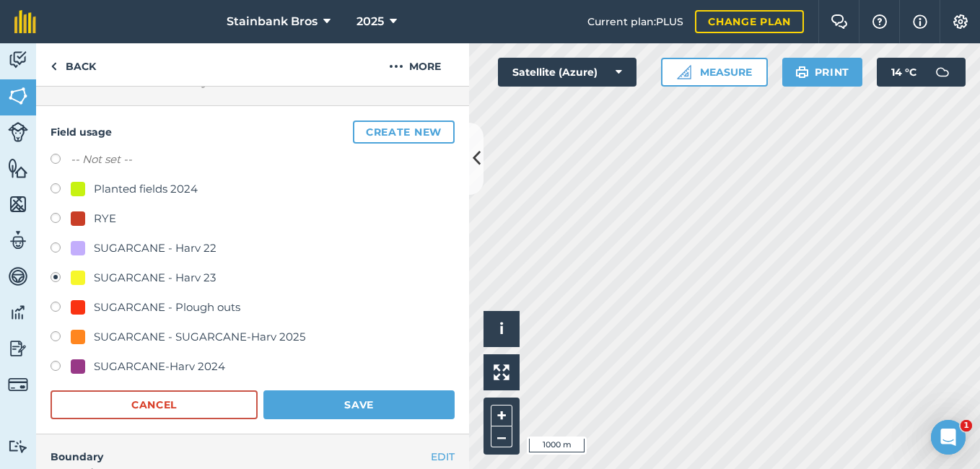  What do you see at coordinates (961, 22) in the screenshot?
I see `img: A cog icon` at bounding box center [961, 22].